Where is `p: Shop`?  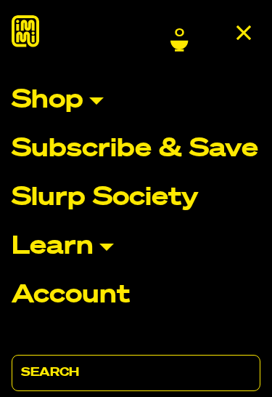
p: Shop is located at coordinates (47, 100).